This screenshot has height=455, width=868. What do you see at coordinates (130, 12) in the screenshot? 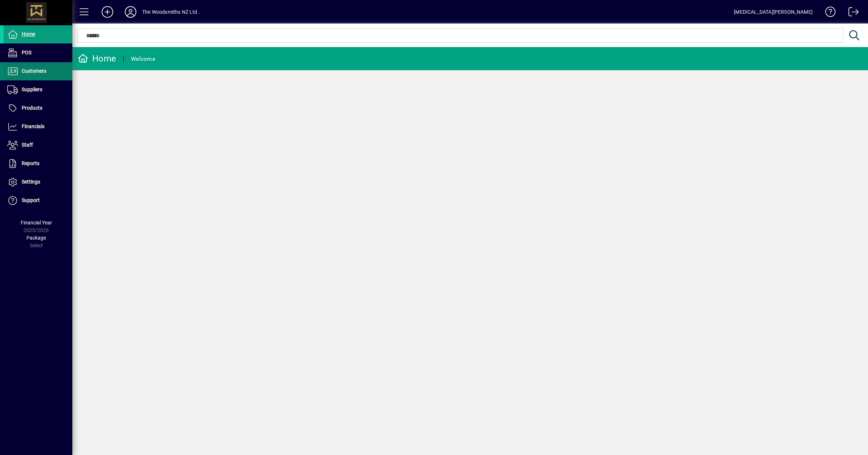
I see `button: Profile` at bounding box center [130, 12].